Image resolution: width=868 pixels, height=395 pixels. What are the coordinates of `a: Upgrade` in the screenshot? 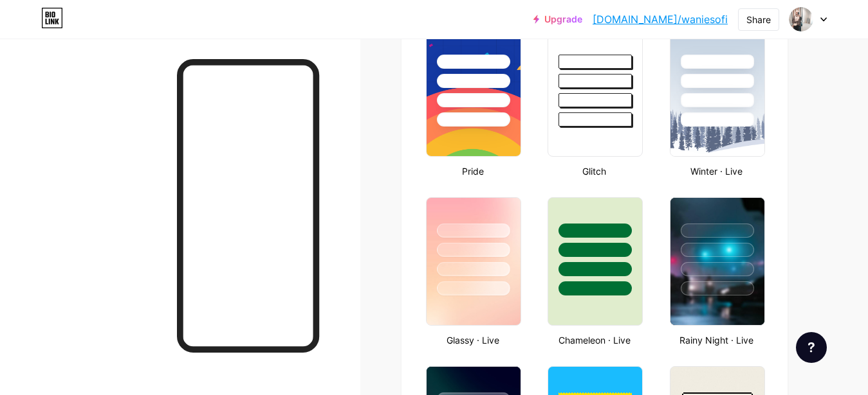 It's located at (558, 19).